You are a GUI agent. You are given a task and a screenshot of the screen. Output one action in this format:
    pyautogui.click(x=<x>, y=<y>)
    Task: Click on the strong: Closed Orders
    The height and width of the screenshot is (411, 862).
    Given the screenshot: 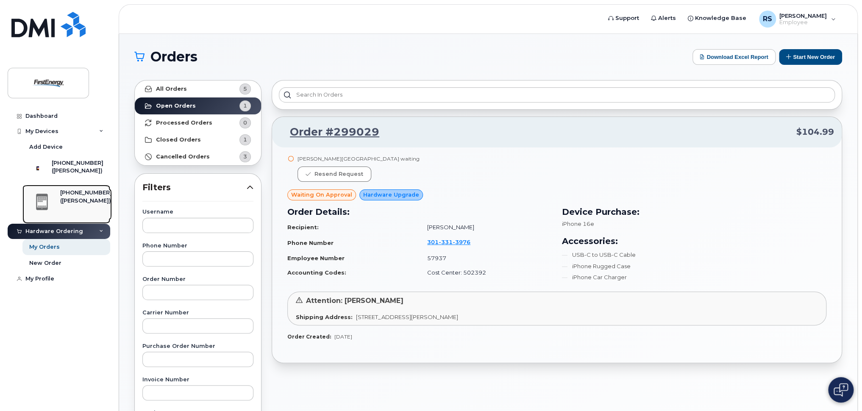 What is the action you would take?
    pyautogui.click(x=178, y=140)
    